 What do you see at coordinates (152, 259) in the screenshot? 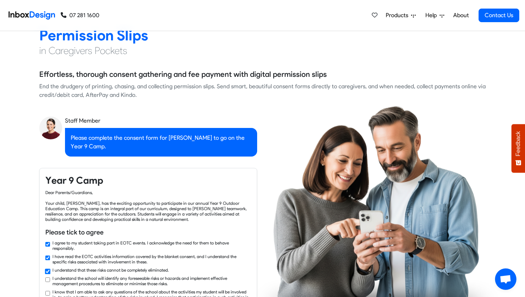
I see `label: I have read the EOTC activities information covered by the blanket consent, and I understand the ...` at bounding box center [152, 259].